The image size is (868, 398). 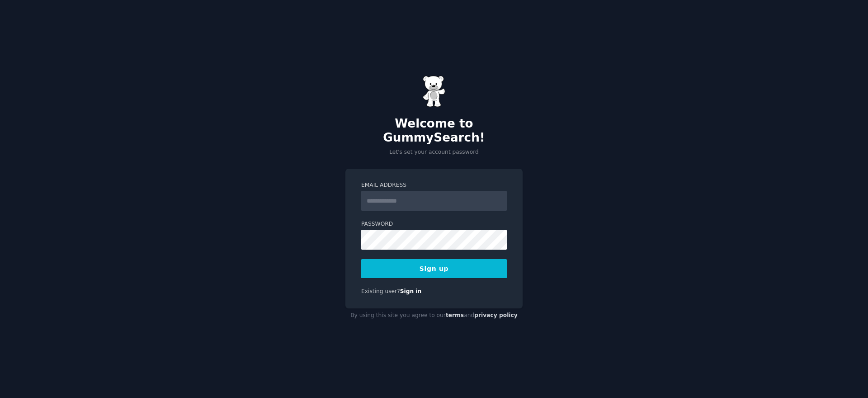 I want to click on a: terms, so click(x=454, y=315).